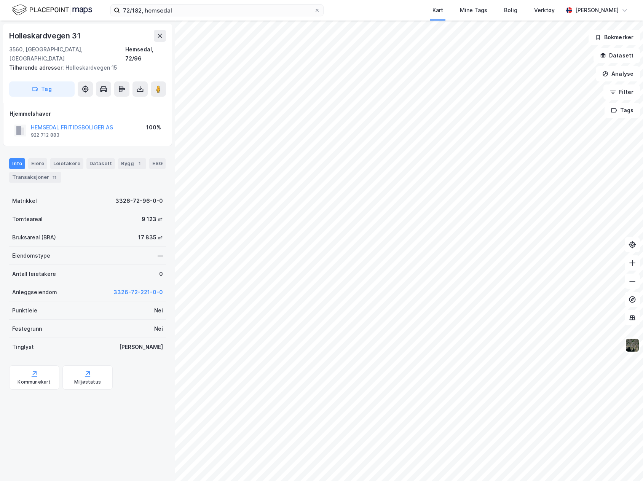 The height and width of the screenshot is (481, 643). Describe the element at coordinates (42, 89) in the screenshot. I see `button: Tag` at that location.